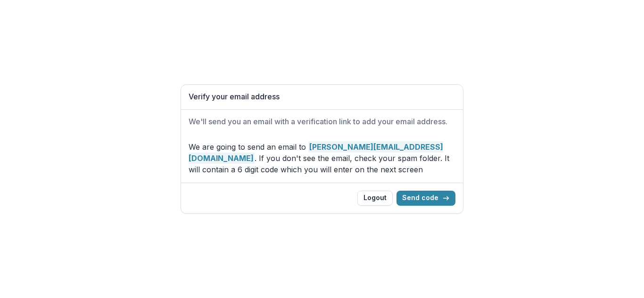  Describe the element at coordinates (322, 97) in the screenshot. I see `h1: Verify your email address` at that location.